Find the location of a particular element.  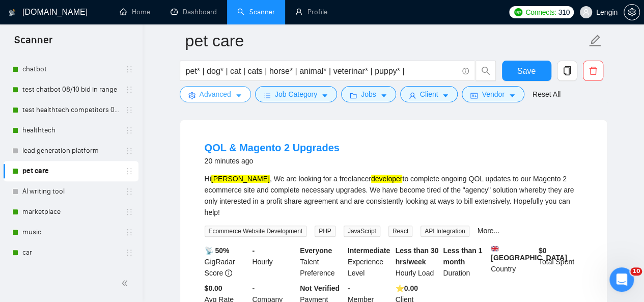

input: Search Freelance Jobs... is located at coordinates (322, 70).